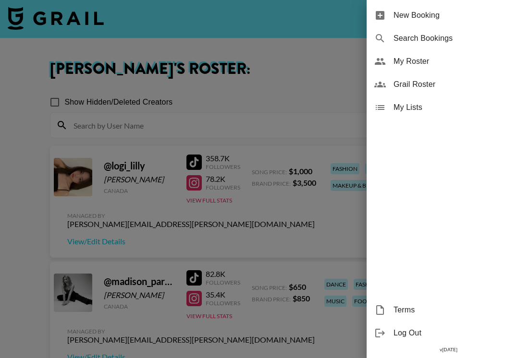 This screenshot has height=358, width=530. What do you see at coordinates (448, 85) in the screenshot?
I see `div: Grail Roster` at bounding box center [448, 85].